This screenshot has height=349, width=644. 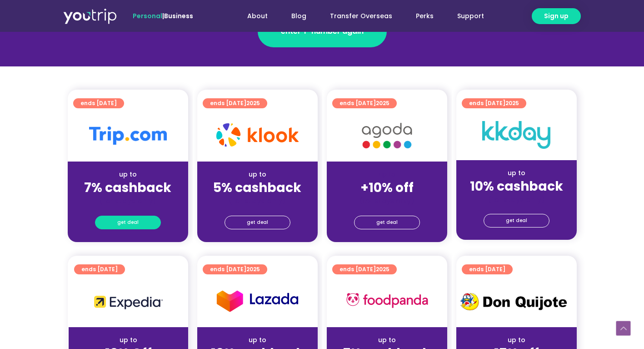 I want to click on strong: 7% cashback, so click(x=128, y=187).